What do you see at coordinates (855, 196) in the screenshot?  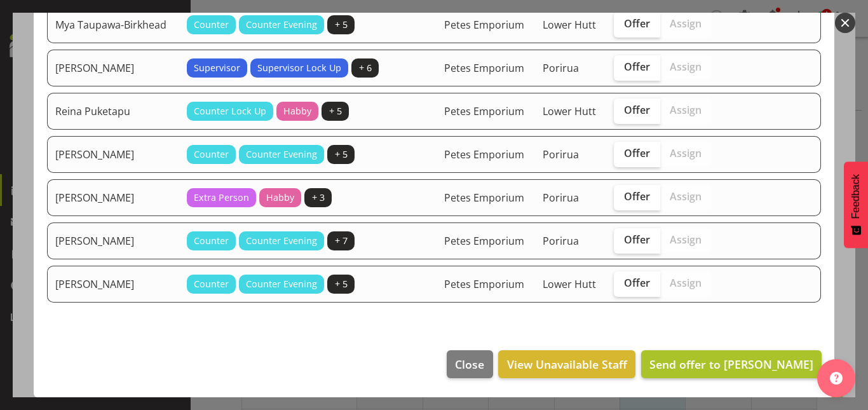 I see `span: Feedback` at bounding box center [855, 196].